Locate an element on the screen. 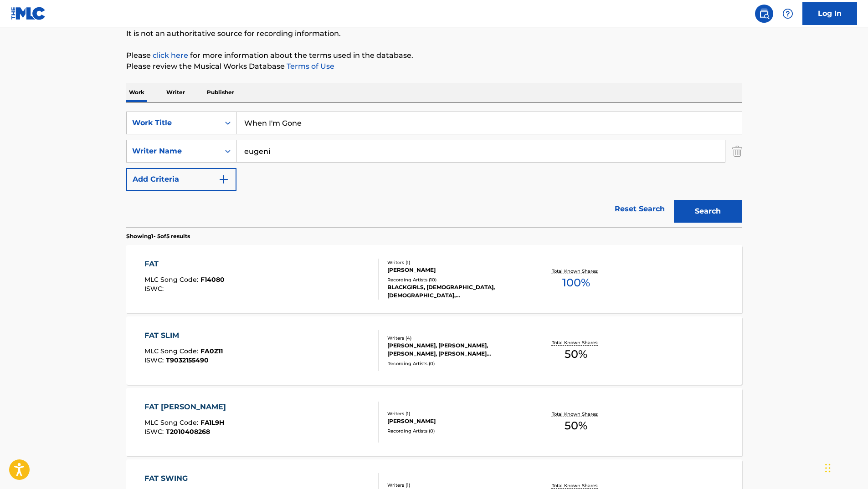  div: Recording Artists ( 10 ) is located at coordinates (457, 279).